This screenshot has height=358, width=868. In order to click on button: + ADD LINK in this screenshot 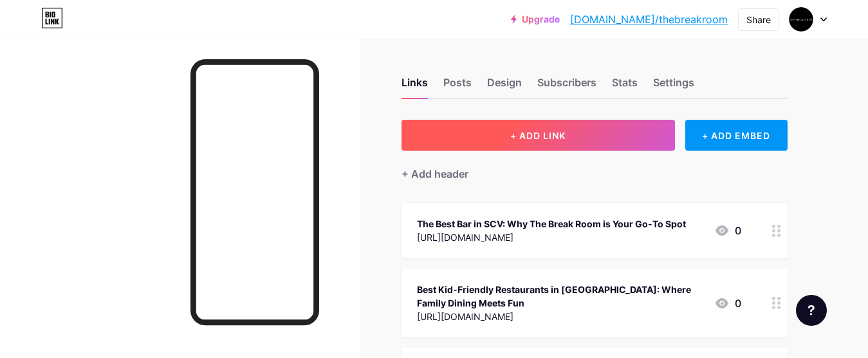, I will do `click(538, 135)`.